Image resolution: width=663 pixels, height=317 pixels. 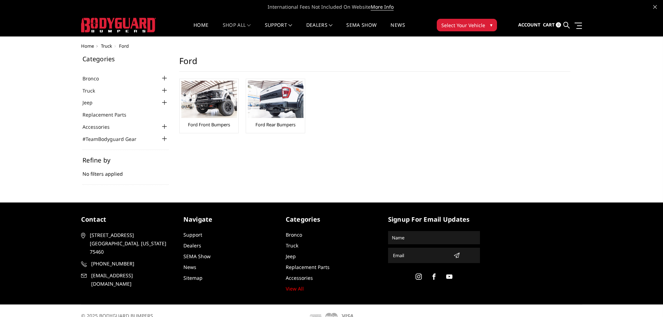 I want to click on a: Cart 0, so click(x=552, y=25).